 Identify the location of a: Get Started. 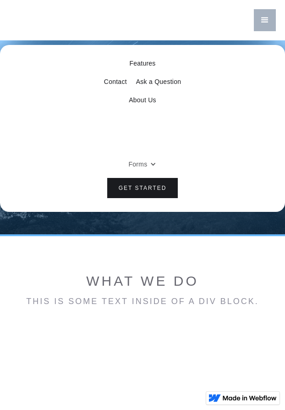
(143, 188).